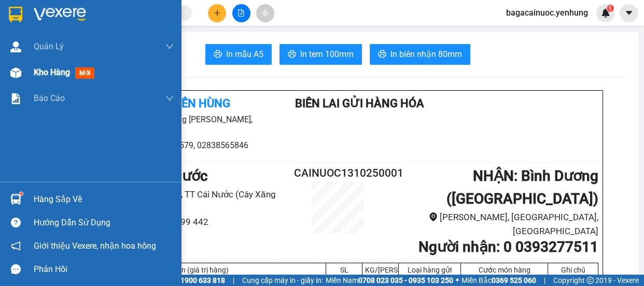  I want to click on span: In tem 100mm, so click(327, 54).